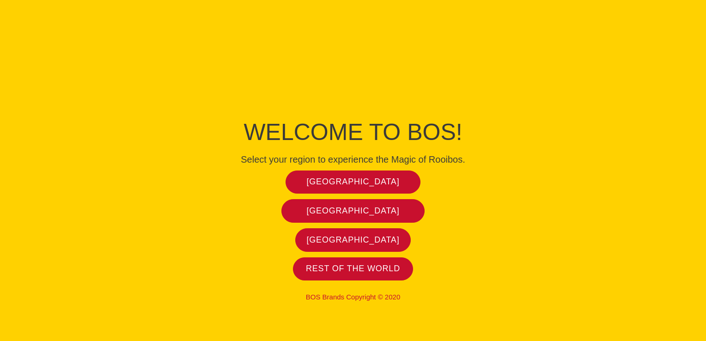  I want to click on a: Rest of the world, so click(353, 269).